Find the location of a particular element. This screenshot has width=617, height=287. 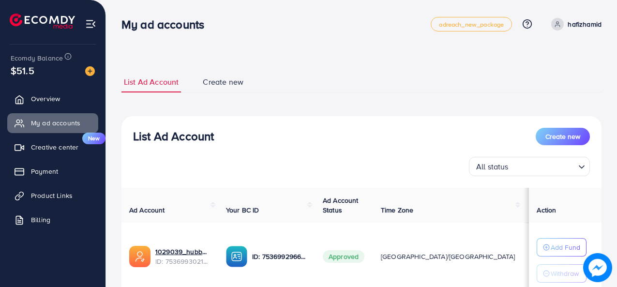

span: adreach_new_package is located at coordinates (471, 24).